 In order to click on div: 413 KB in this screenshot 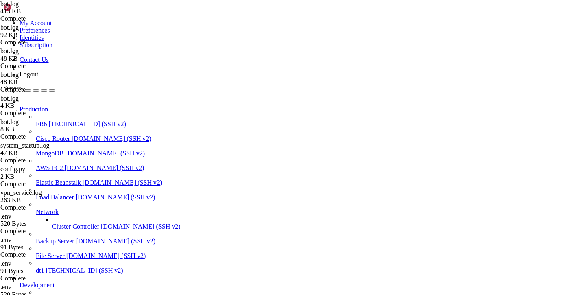, I will do `click(41, 11)`.